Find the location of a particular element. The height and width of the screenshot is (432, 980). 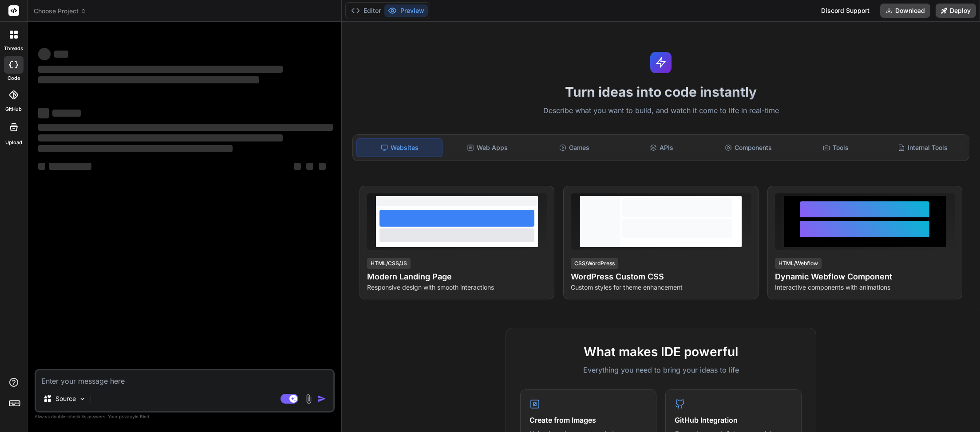

p: Always double-check its answers. Your in Bind is located at coordinates (185, 416).